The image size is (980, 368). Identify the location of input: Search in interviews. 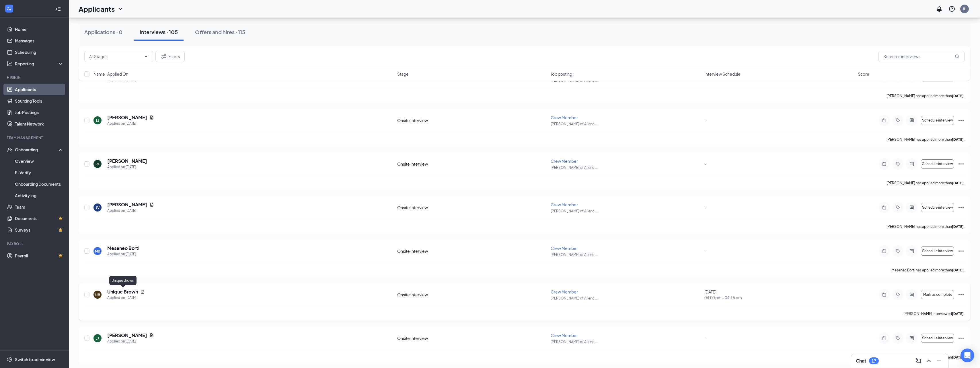
(922, 57).